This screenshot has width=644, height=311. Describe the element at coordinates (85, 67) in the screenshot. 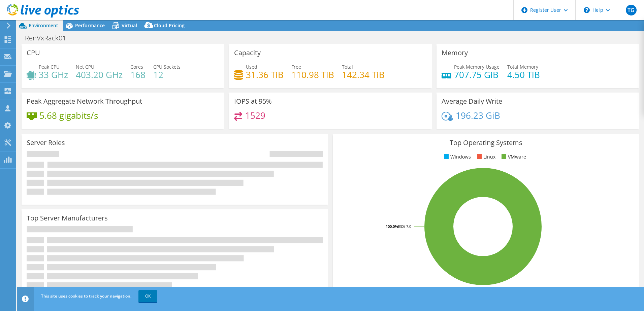

I see `span: Net CPU` at that location.